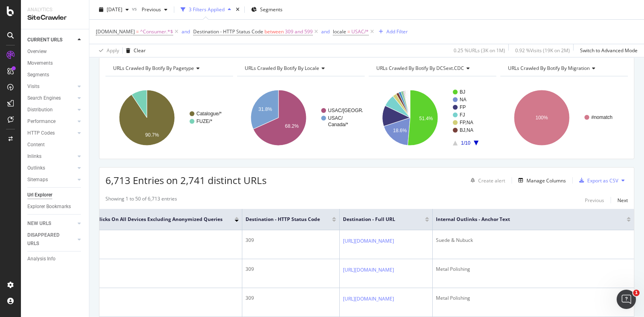 This screenshot has height=317, width=644. Describe the element at coordinates (463, 99) in the screenshot. I see `text: NA` at that location.